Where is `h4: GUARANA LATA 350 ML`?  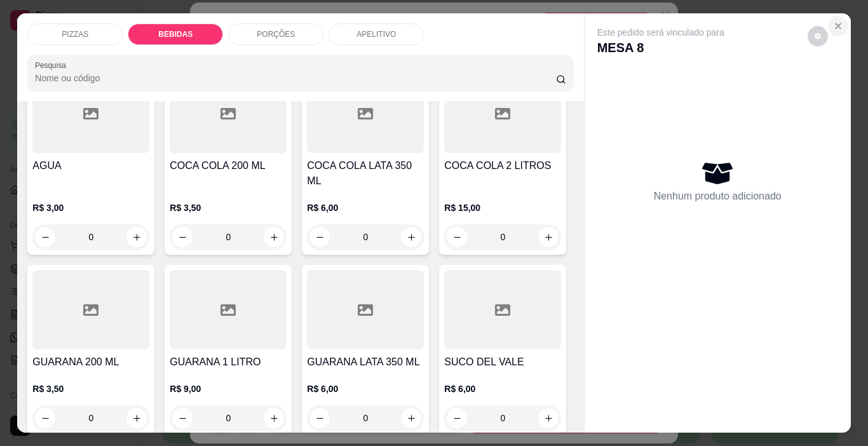
h4: GUARANA LATA 350 ML is located at coordinates (366, 362).